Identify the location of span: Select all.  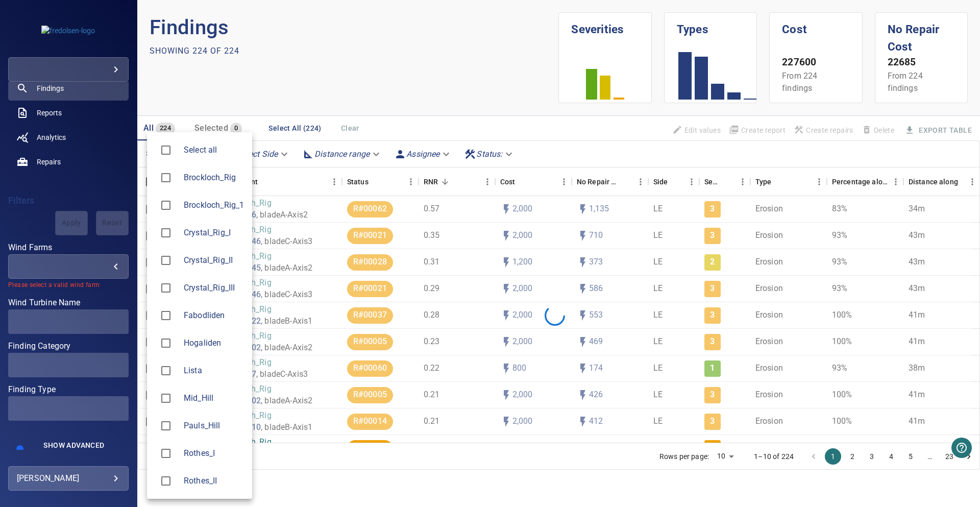
(213, 150).